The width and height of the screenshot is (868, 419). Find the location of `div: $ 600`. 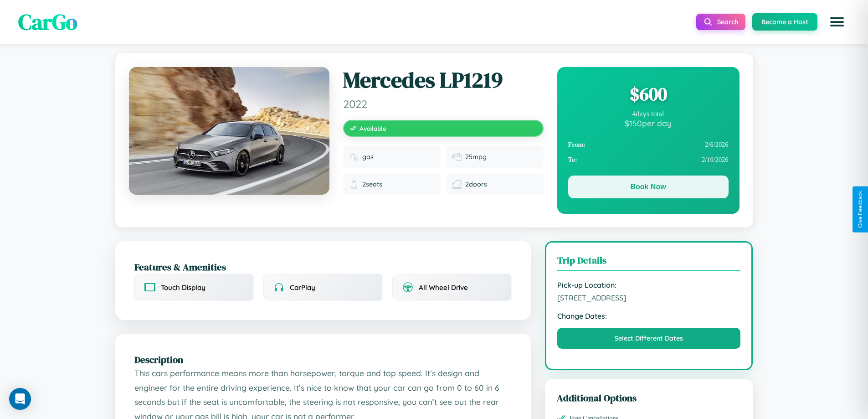

div: $ 600 is located at coordinates (649, 94).